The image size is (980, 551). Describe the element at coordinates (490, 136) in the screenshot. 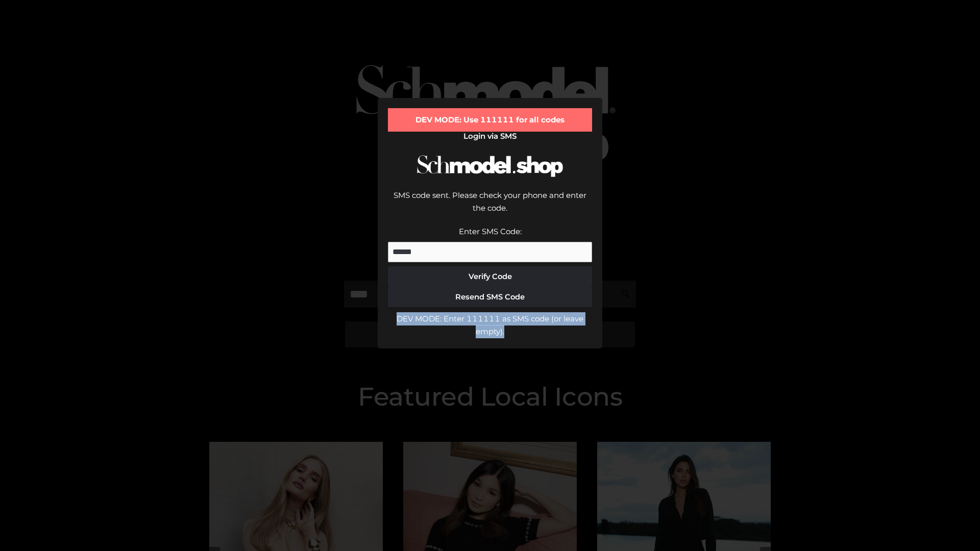

I see `h2: Login via SMS` at that location.